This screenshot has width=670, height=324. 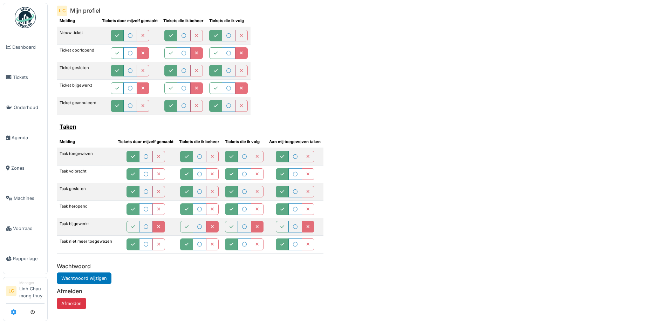 What do you see at coordinates (78, 53) in the screenshot?
I see `td: Ticket doorlopend` at bounding box center [78, 53].